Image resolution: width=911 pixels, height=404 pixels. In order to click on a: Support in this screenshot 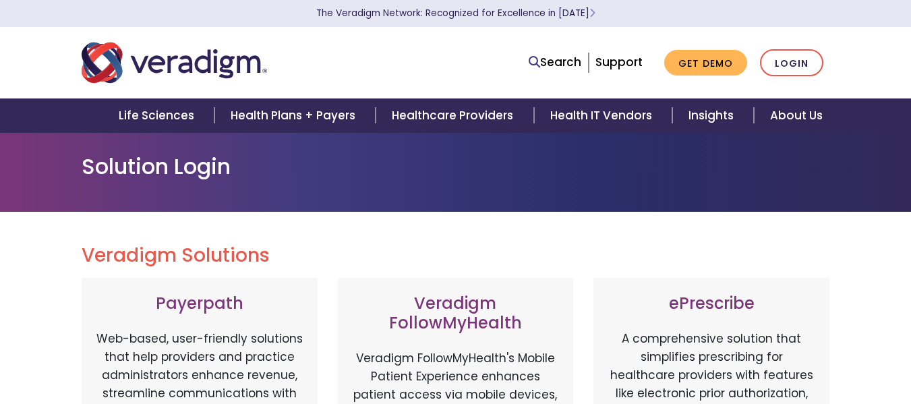, I will do `click(619, 62)`.